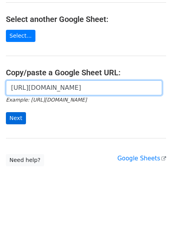 The width and height of the screenshot is (172, 229). Describe the element at coordinates (86, 73) in the screenshot. I see `h4: Copy/paste a Google Sheet URL:` at that location.